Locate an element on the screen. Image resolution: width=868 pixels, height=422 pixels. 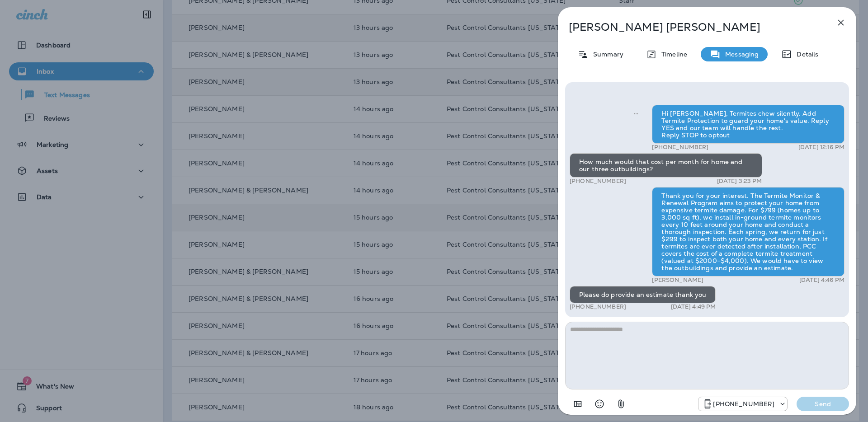
button: Select an emoji is located at coordinates (599, 404).